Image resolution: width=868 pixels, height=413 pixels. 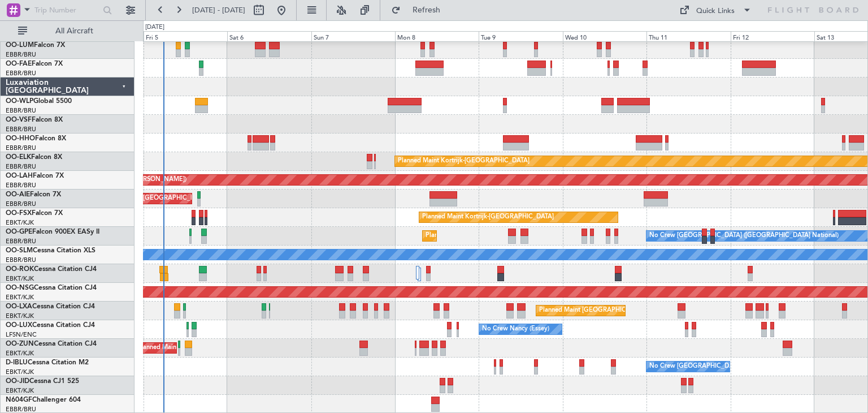 What do you see at coordinates (53, 232) in the screenshot?
I see `a: OO-GPEFalcon 900EX EASy II` at bounding box center [53, 232].